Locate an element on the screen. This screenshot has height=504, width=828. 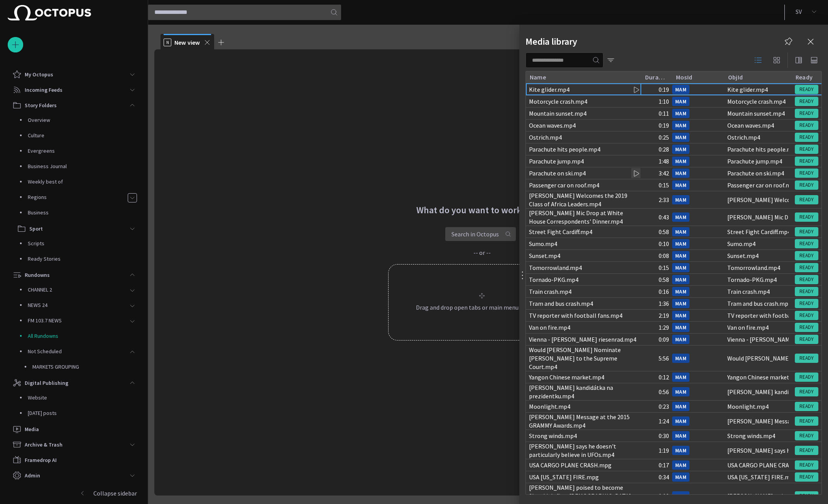
div: 0:09 is located at coordinates (664, 340).